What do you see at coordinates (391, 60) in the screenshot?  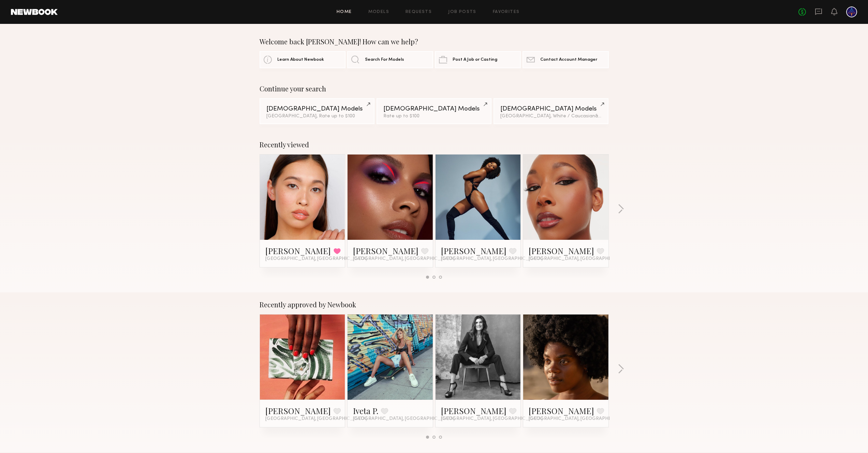 I see `a: Search For Models` at bounding box center [391, 60].